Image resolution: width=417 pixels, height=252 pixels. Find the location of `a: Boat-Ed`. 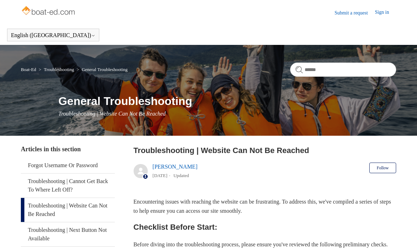

a: Boat-Ed is located at coordinates (28, 69).